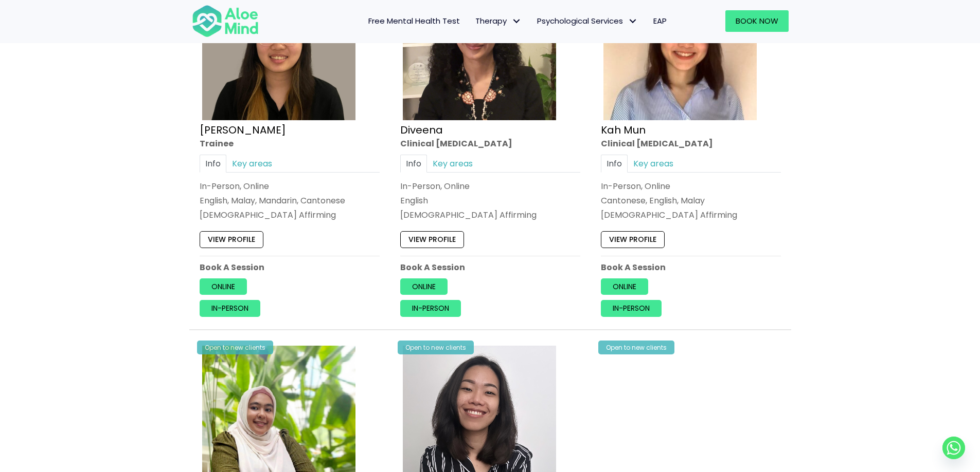 The width and height of the screenshot is (980, 472). Describe the element at coordinates (490, 200) in the screenshot. I see `p: English` at that location.